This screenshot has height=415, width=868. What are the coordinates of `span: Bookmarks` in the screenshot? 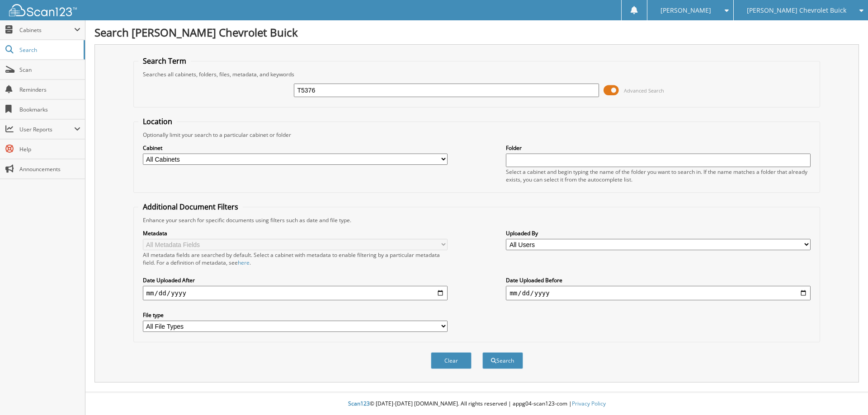 It's located at (50, 110).